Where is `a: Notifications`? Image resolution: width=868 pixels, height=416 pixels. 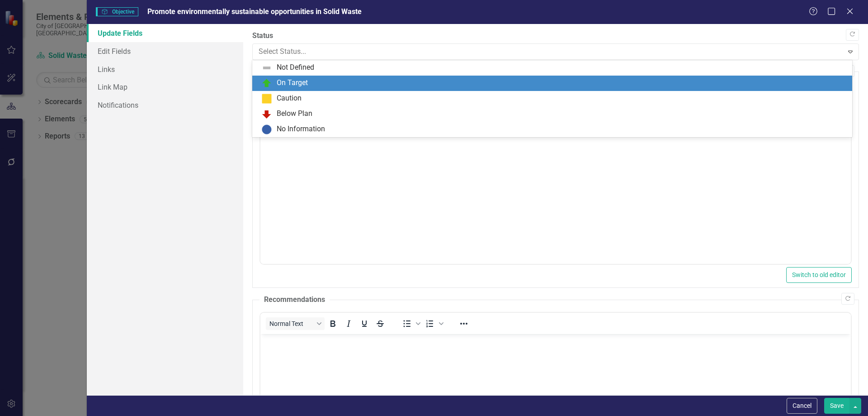 a: Notifications is located at coordinates (165, 105).